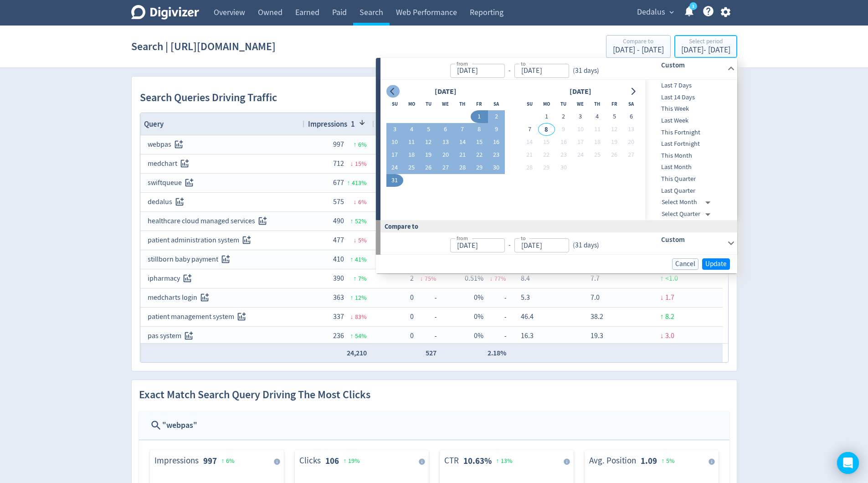  What do you see at coordinates (690, 133) in the screenshot?
I see `span: This Fortnight` at bounding box center [690, 133].